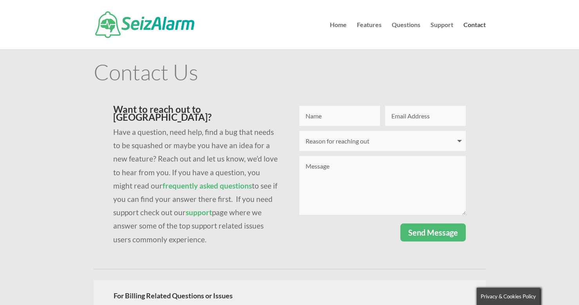 The width and height of the screenshot is (579, 305). I want to click on h1: Contact Us, so click(289, 74).